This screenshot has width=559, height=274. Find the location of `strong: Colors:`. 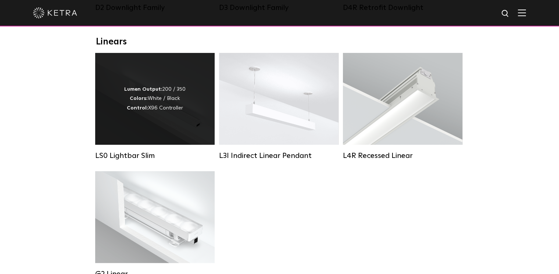

strong: Colors: is located at coordinates (139, 99).